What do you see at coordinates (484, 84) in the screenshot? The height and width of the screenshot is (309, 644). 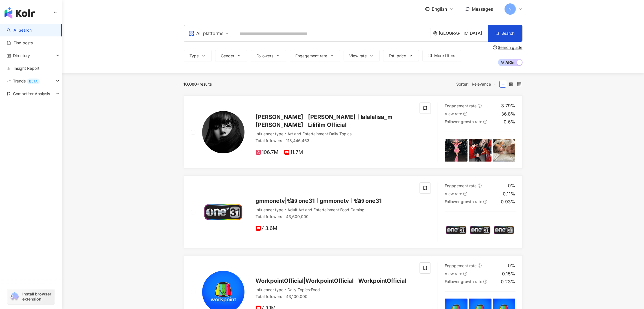 I see `span: Relevance` at bounding box center [484, 84].